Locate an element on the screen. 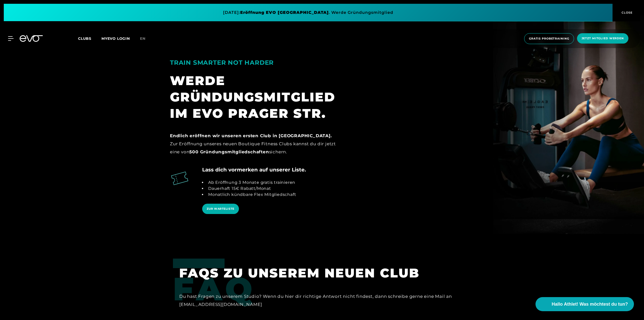 Image resolution: width=644 pixels, height=320 pixels. a: Jetzt Mitglied werden is located at coordinates (603, 39).